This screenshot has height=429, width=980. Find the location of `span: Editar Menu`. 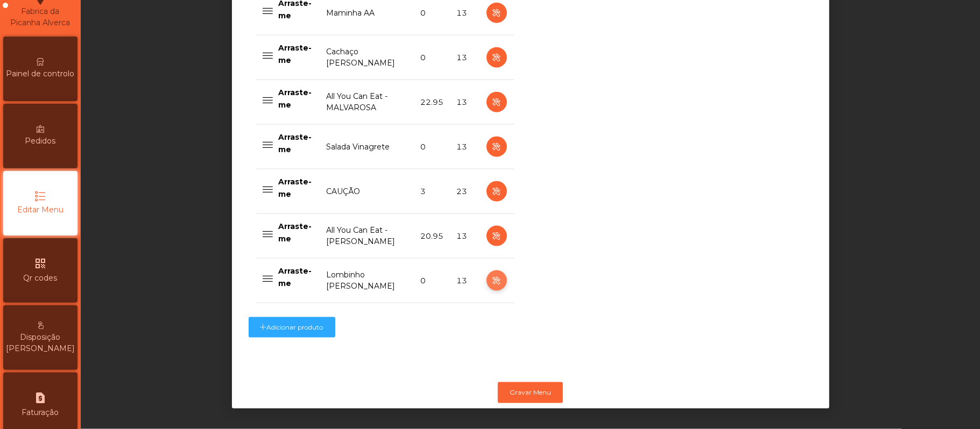

span: Editar Menu is located at coordinates (41, 210).